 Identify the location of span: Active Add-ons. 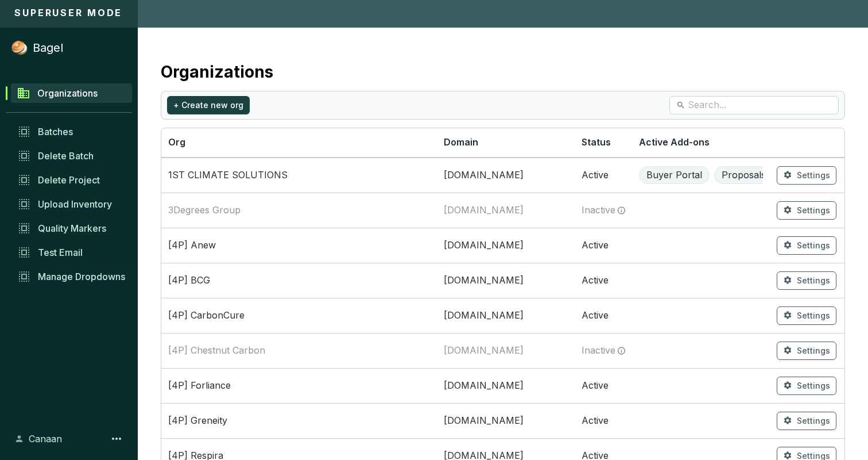
(674, 142).